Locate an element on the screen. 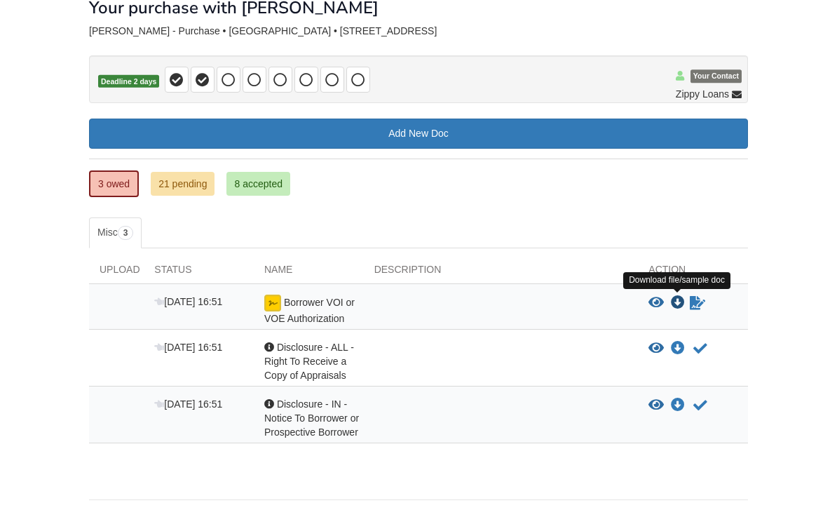 Image resolution: width=837 pixels, height=510 pixels. a: Misc is located at coordinates (115, 233).